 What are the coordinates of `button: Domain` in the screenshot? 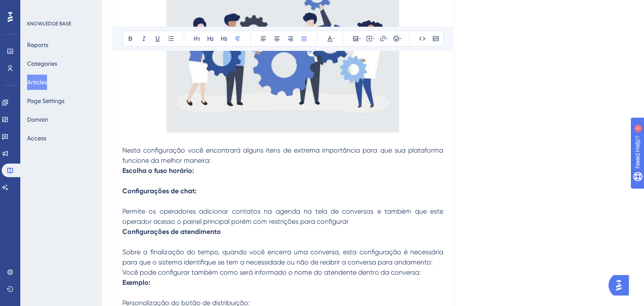 It's located at (38, 120).